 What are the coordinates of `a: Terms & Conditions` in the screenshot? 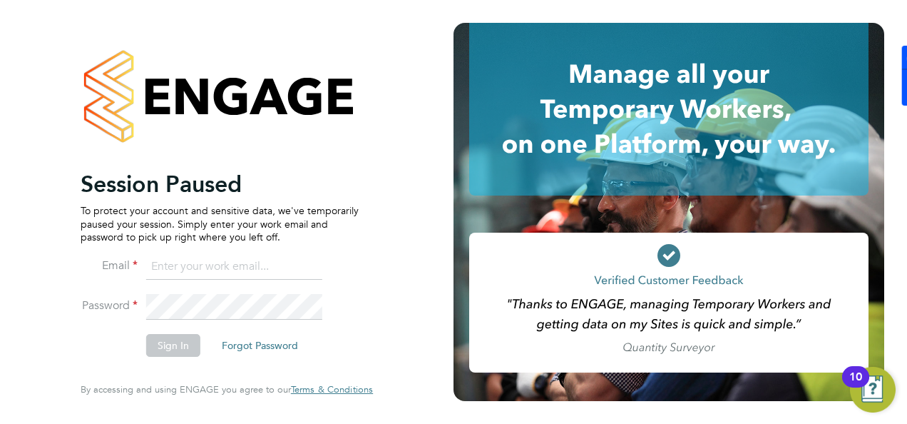 It's located at (332, 389).